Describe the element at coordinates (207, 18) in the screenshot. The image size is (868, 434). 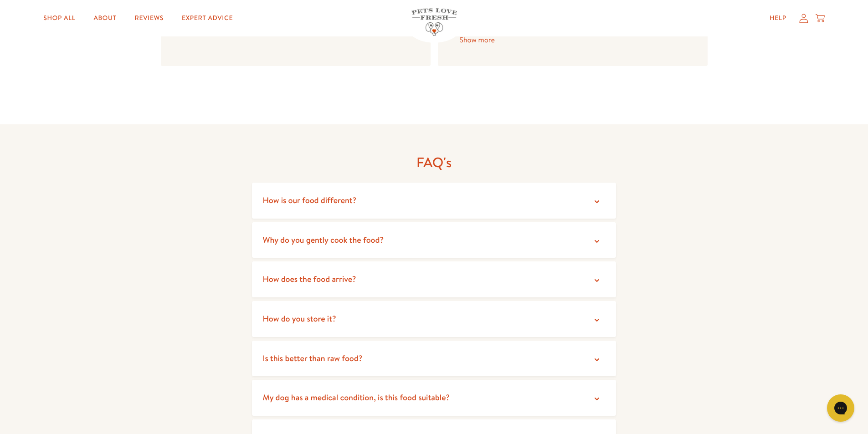
I see `a: Expert Advice` at that location.